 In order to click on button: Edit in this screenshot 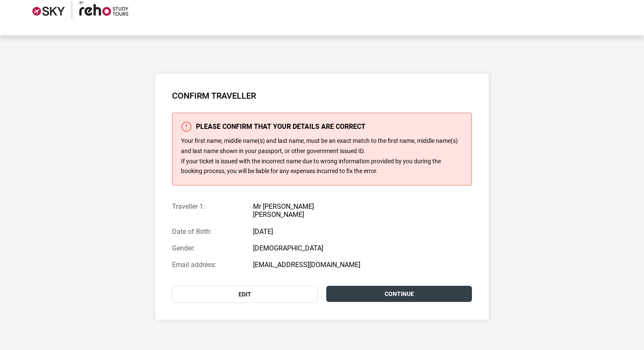, I will do `click(245, 294)`.